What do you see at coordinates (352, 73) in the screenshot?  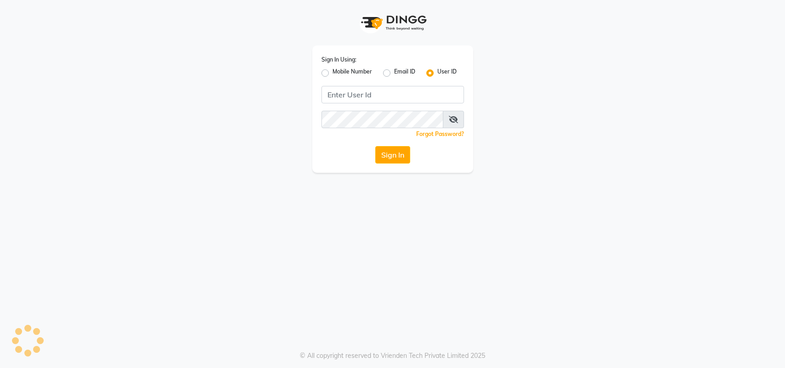 I see `label: Mobile Number` at bounding box center [352, 73].